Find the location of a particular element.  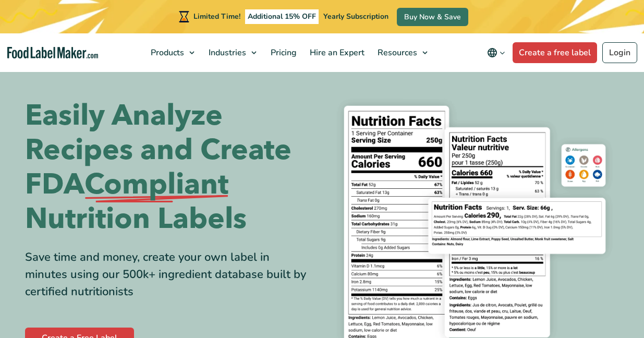

a: Industries is located at coordinates (232, 52).